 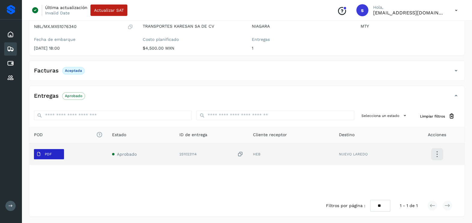 I want to click on p: NBL/MX.MX51076340, so click(x=55, y=26).